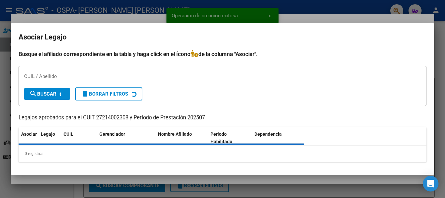 Image resolution: width=445 pixels, height=198 pixels. Describe the element at coordinates (223, 154) in the screenshot. I see `div: 0 registros` at that location.